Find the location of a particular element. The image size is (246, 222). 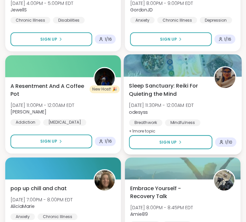

img: odesyss is located at coordinates (225, 78).